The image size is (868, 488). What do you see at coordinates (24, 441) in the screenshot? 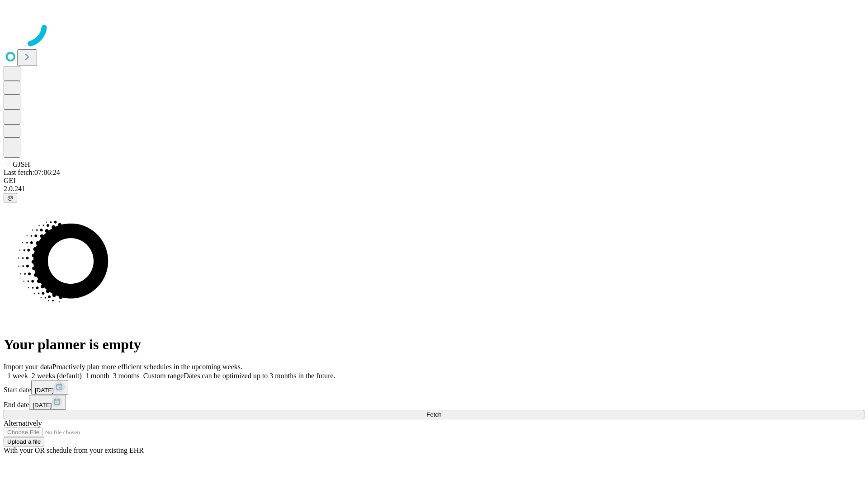
I see `button: Upload a file` at bounding box center [24, 441].